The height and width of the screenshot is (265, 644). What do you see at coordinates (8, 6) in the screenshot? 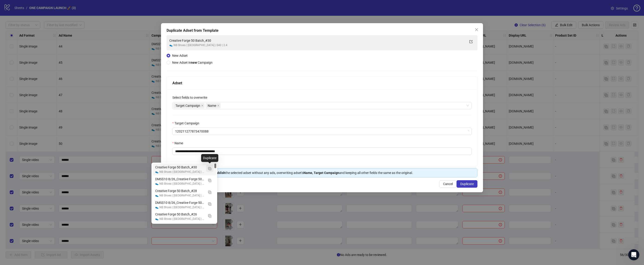
I see `button: go back` at bounding box center [8, 6].